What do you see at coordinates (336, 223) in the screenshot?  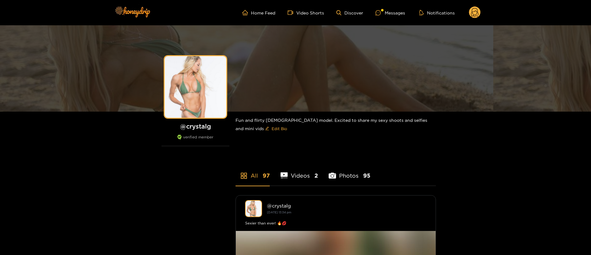 I see `div: Sexier than ever! 🔥💋` at bounding box center [336, 223].